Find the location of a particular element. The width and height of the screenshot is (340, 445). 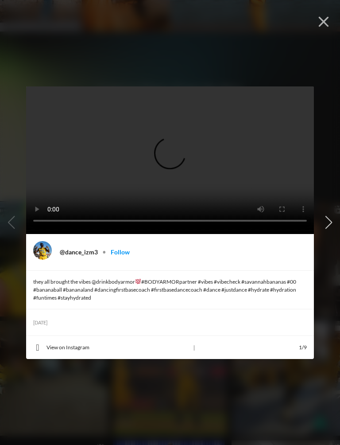

div: they all brought the vibes @drinkbodyarmor #BODYARMORpartner #vibes #vibecheck #savannahbananas #... is located at coordinates (170, 290).